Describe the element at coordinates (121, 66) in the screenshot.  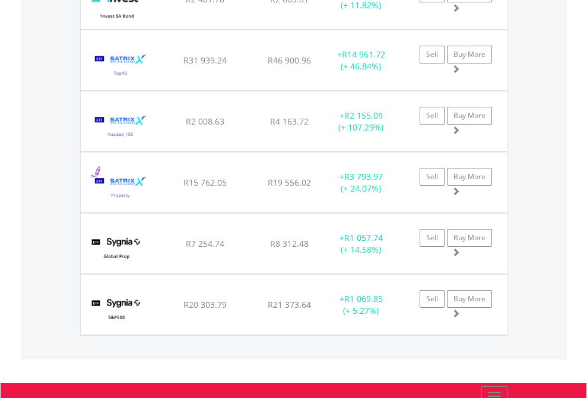
I see `img: TFSA.STX40.png` at that location.